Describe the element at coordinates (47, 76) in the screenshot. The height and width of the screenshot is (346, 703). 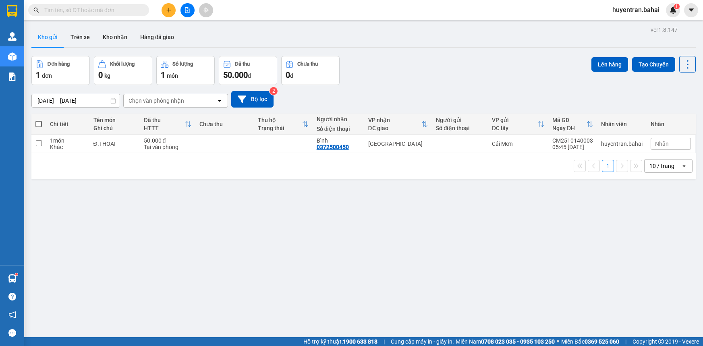
I see `span: đơn` at that location.